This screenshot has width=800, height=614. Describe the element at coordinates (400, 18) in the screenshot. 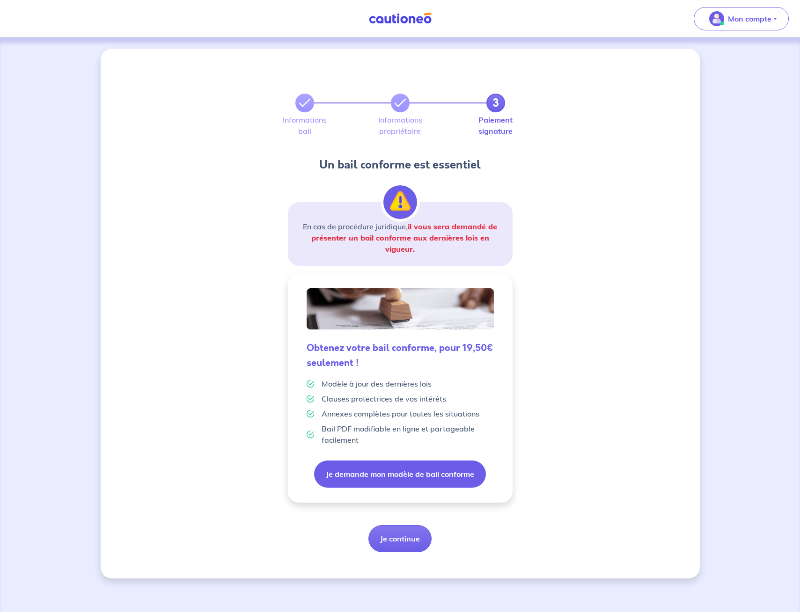

I see `img: Cautioneo` at that location.